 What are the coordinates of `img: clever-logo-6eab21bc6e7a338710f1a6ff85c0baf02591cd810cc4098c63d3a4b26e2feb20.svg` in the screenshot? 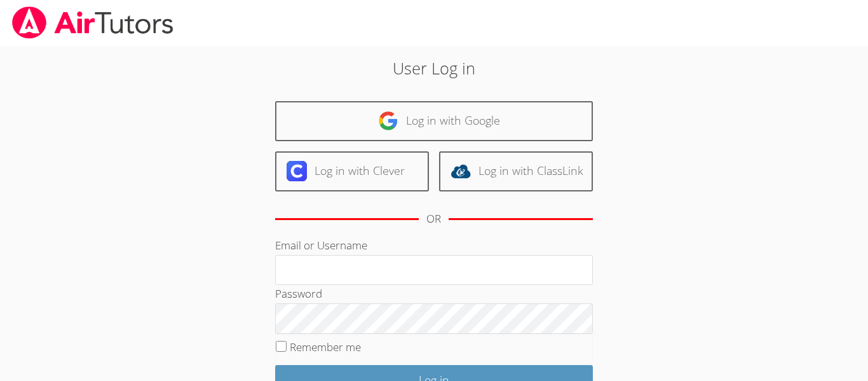 It's located at (296, 171).